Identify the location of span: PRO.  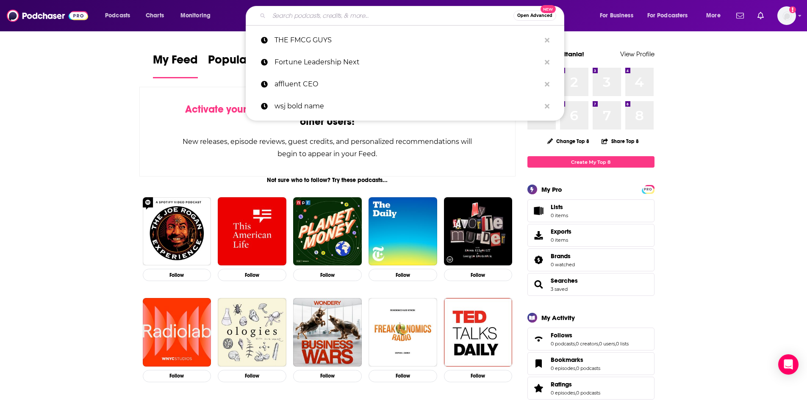
(648, 189).